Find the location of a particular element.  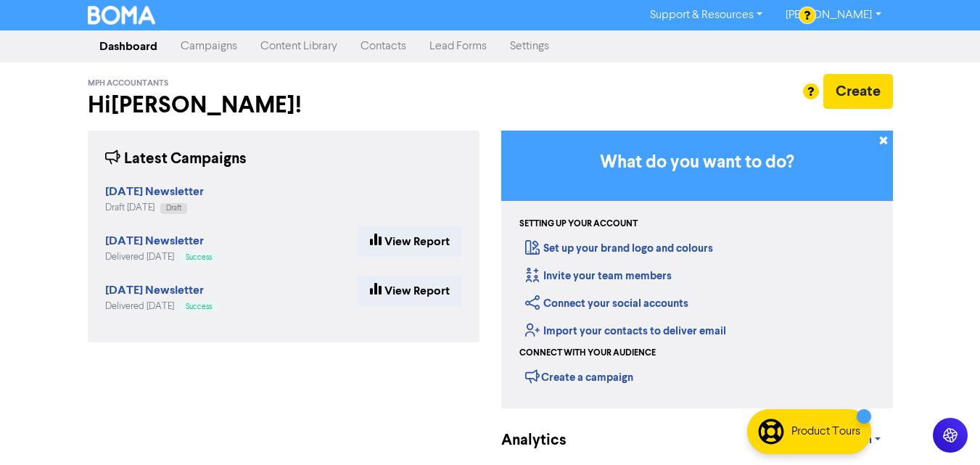

div: Chat Widget is located at coordinates (944, 430).